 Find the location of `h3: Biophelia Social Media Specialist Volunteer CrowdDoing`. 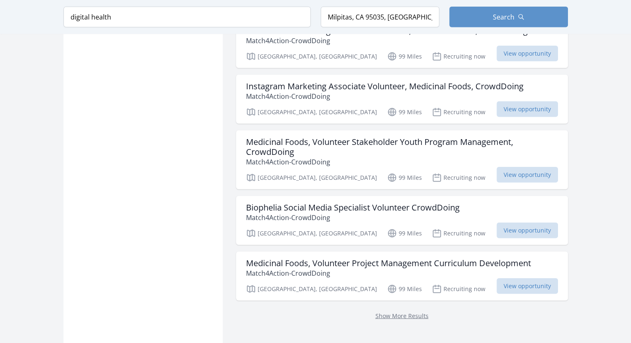

h3: Biophelia Social Media Specialist Volunteer CrowdDoing is located at coordinates (353, 208).